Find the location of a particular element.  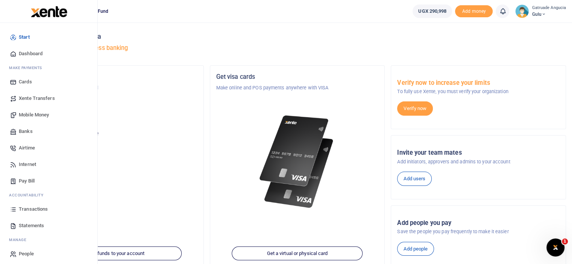

span: Start is located at coordinates (24, 37).